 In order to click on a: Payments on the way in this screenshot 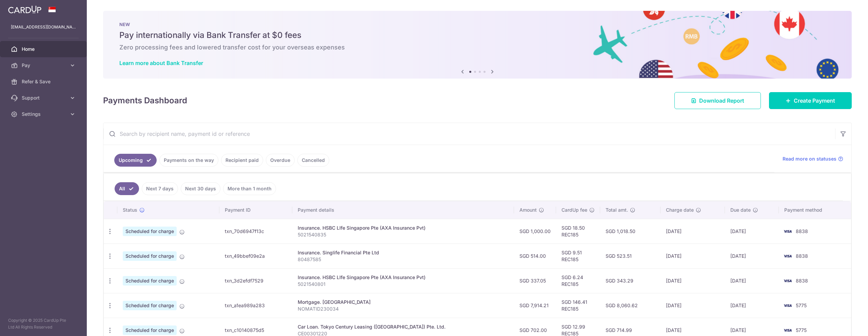, I will do `click(189, 160)`.